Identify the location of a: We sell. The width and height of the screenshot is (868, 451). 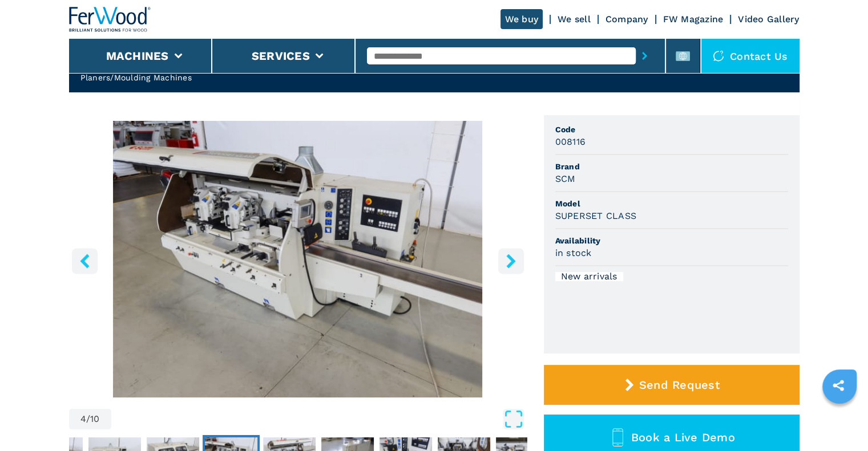
(574, 19).